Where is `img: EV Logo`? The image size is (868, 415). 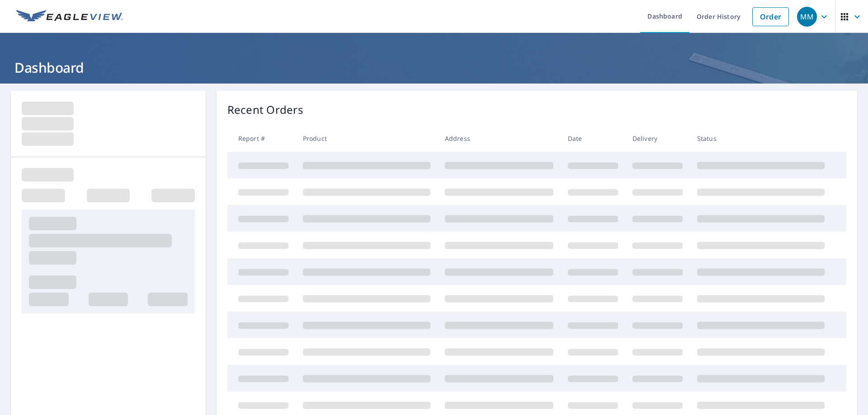
img: EV Logo is located at coordinates (70, 17).